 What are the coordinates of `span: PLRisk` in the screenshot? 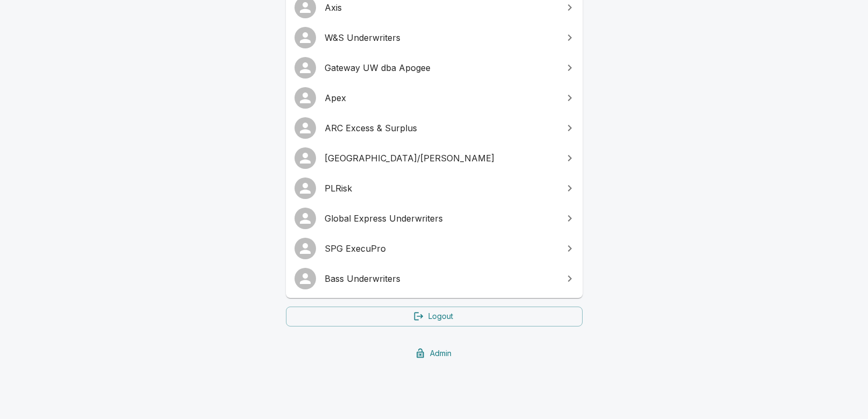 It's located at (441, 188).